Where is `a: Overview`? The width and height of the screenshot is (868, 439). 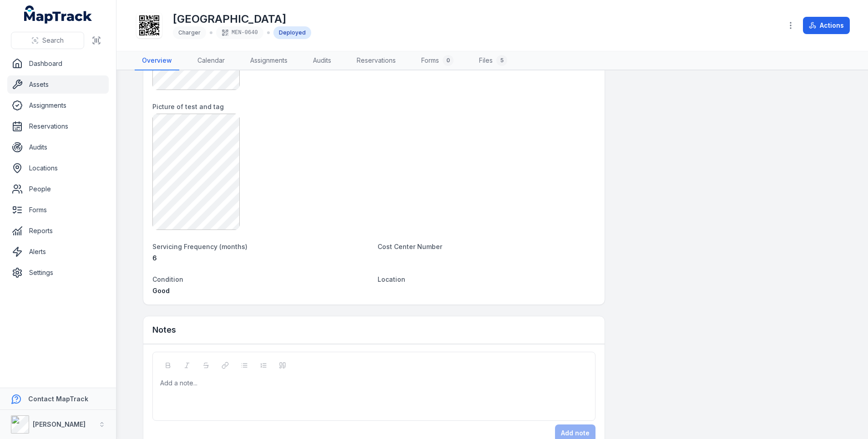
a: Overview is located at coordinates (157, 61).